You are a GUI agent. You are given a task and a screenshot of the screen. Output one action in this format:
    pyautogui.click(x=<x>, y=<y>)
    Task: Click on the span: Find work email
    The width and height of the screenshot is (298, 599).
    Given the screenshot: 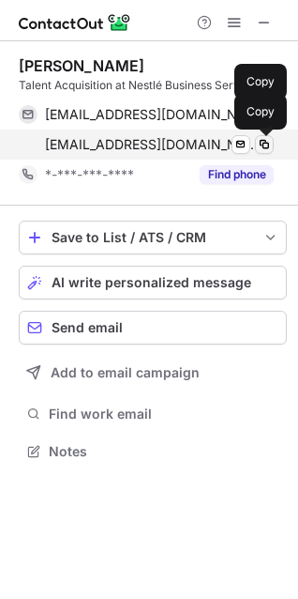 What is the action you would take?
    pyautogui.click(x=164, y=414)
    